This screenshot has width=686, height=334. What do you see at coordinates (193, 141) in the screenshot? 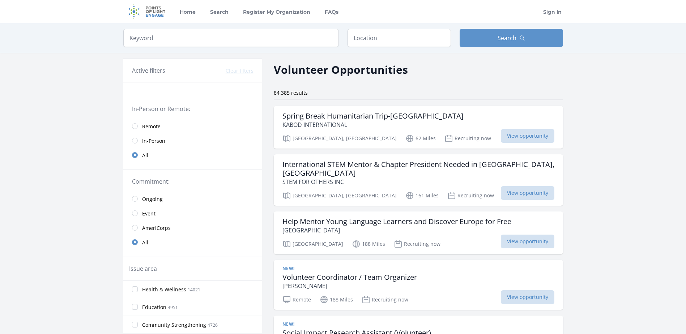
I see `a: In-Person` at bounding box center [193, 141].